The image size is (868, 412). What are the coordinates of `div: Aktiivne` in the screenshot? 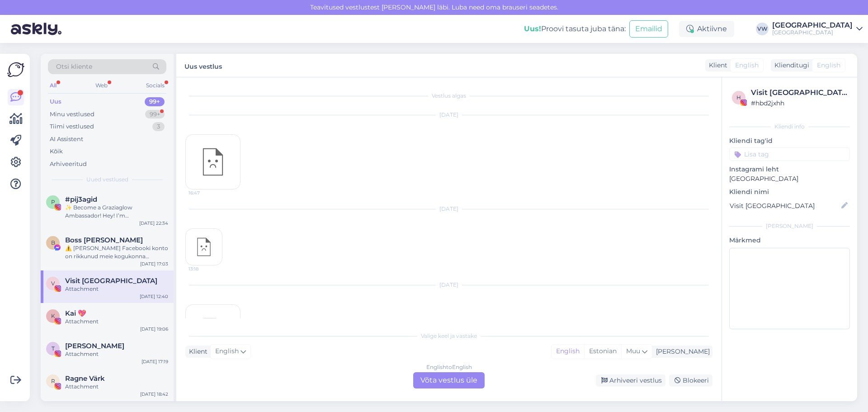 It's located at (707, 29).